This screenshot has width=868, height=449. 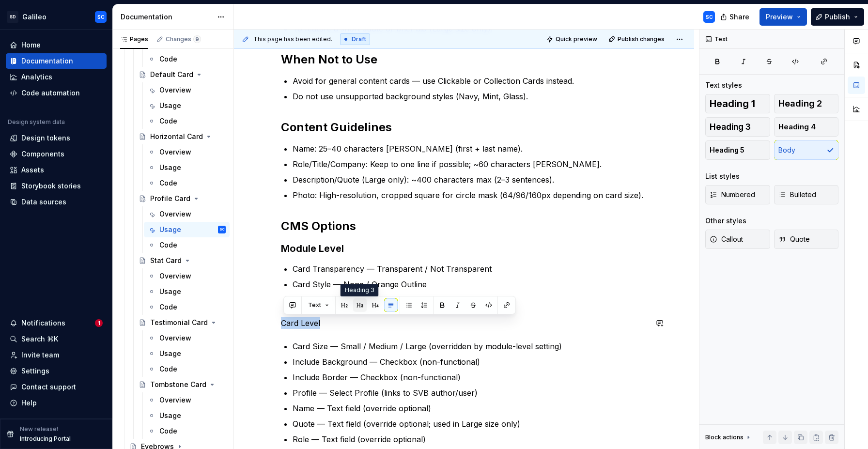 I want to click on span: Draft, so click(x=359, y=39).